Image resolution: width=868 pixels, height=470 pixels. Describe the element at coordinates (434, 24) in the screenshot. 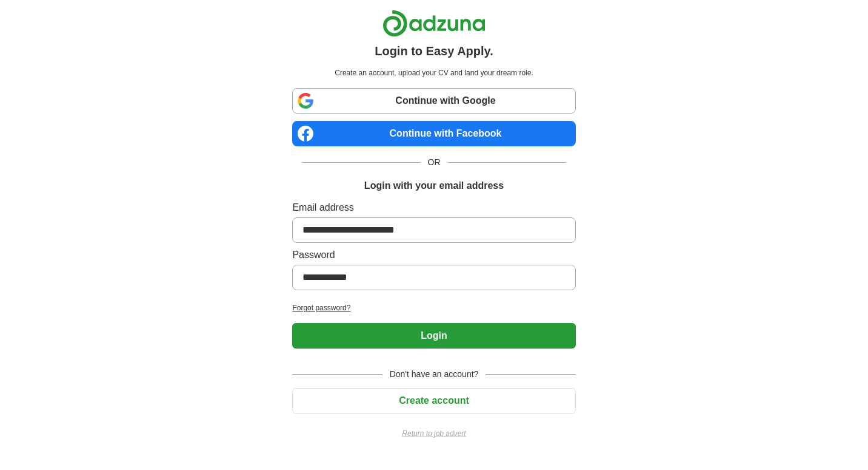

I see `img: Adzuna logo` at that location.